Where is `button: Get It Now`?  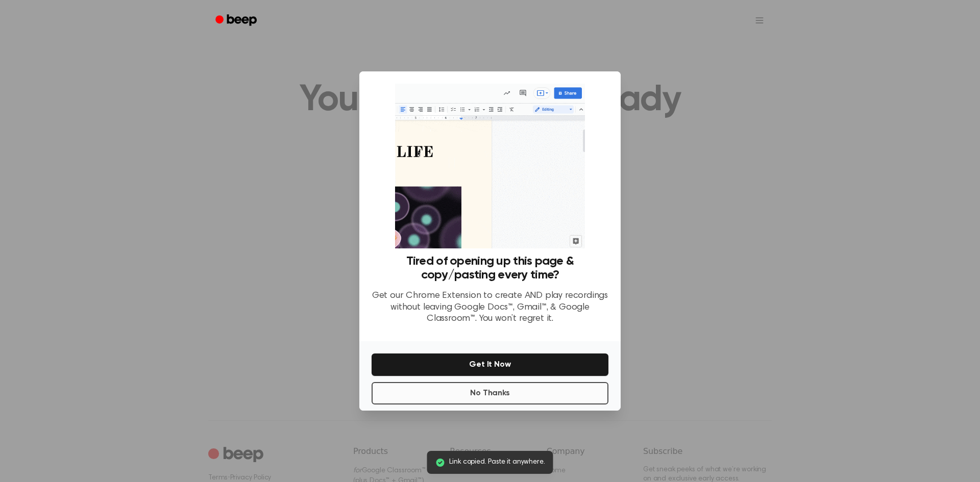 button: Get It Now is located at coordinates (490, 365).